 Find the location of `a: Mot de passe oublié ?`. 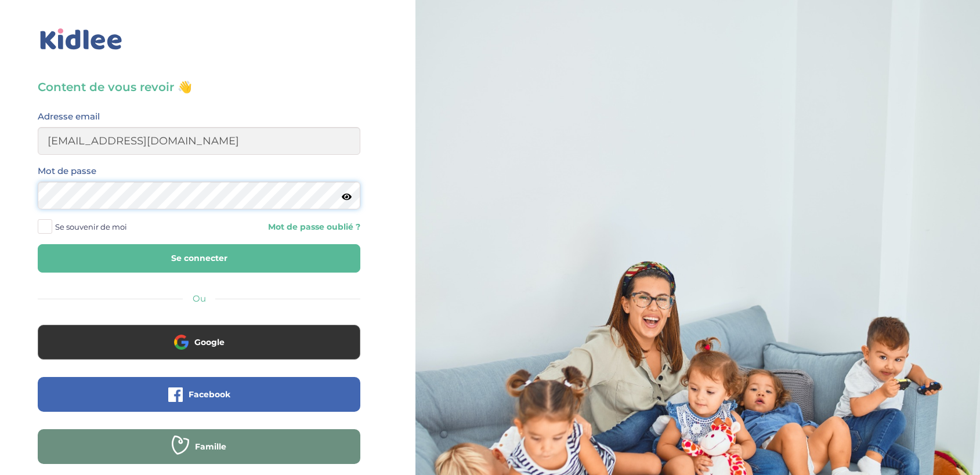

a: Mot de passe oublié ? is located at coordinates (284, 227).